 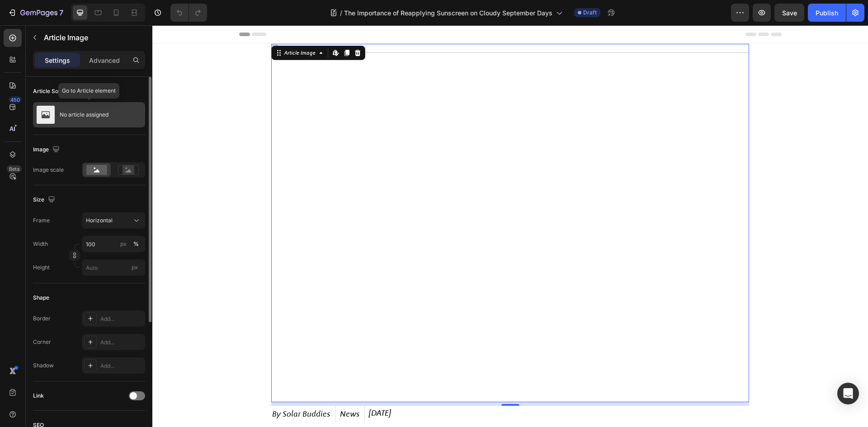 What do you see at coordinates (84, 115) in the screenshot?
I see `p: No article assigned` at bounding box center [84, 115].